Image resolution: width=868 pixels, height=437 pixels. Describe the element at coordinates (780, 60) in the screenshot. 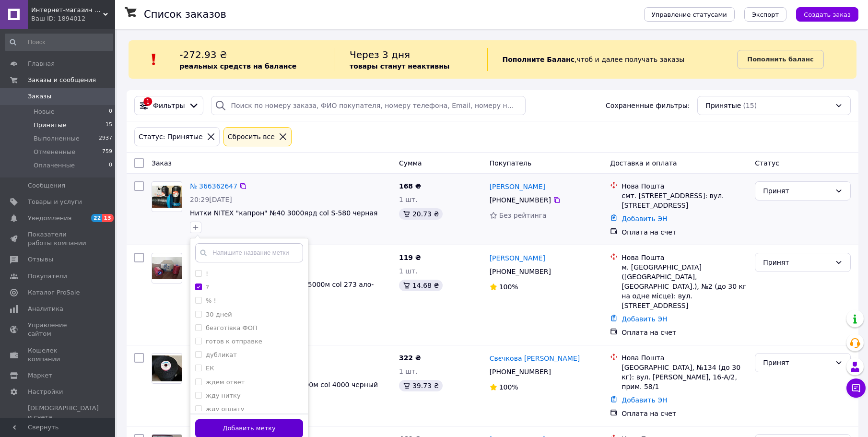

I see `a: Пополнить баланс` at that location.